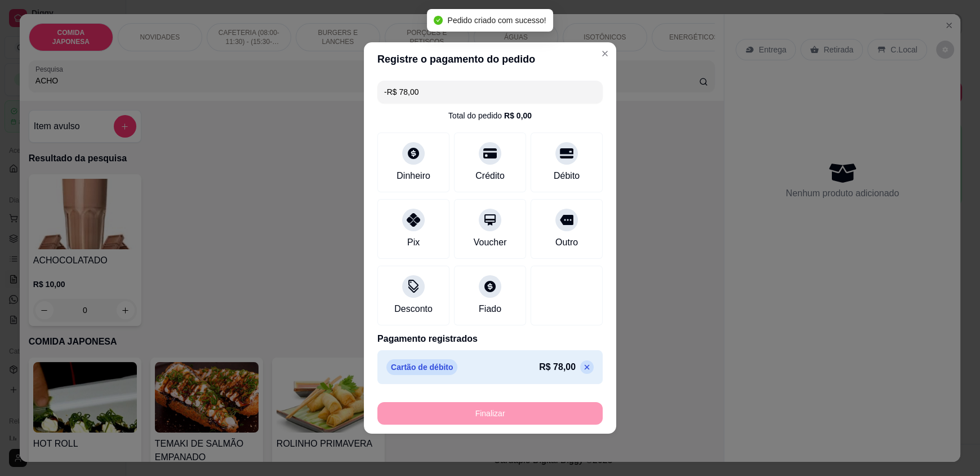 The width and height of the screenshot is (980, 476). Describe the element at coordinates (567, 176) in the screenshot. I see `div: Débito` at that location.